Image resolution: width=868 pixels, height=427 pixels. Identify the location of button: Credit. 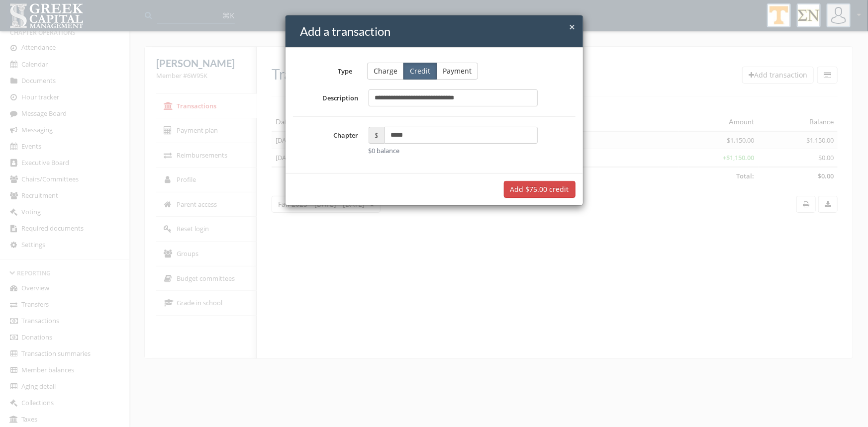
(420, 71).